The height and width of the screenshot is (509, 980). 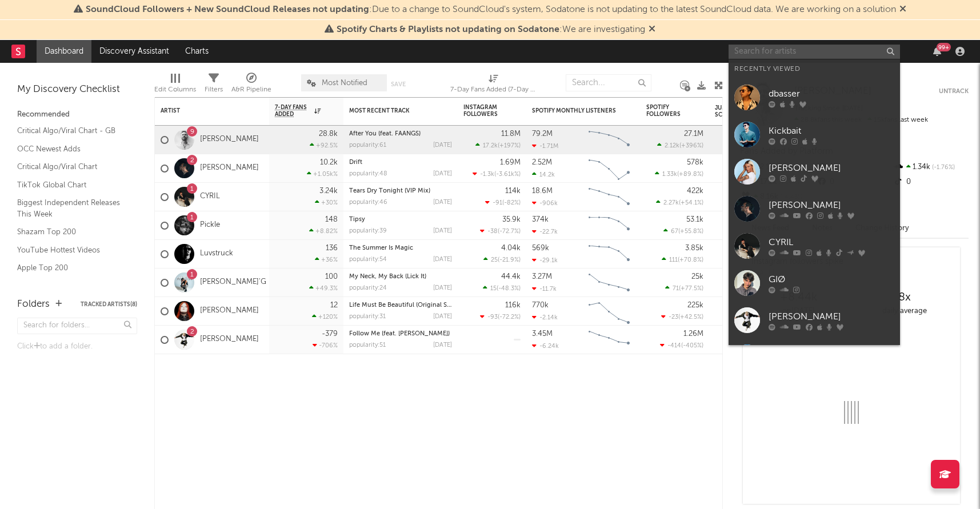 What do you see at coordinates (832, 242) in the screenshot?
I see `div: CYRIL` at bounding box center [832, 242].